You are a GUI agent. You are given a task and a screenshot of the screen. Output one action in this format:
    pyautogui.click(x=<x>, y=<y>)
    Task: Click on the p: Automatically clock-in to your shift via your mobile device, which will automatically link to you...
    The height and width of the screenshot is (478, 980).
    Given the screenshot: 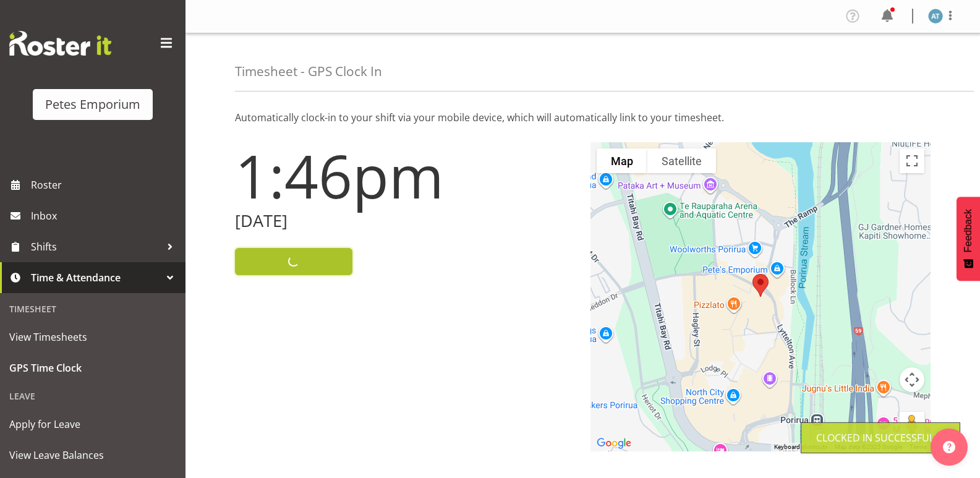 What is the action you would take?
    pyautogui.click(x=583, y=118)
    